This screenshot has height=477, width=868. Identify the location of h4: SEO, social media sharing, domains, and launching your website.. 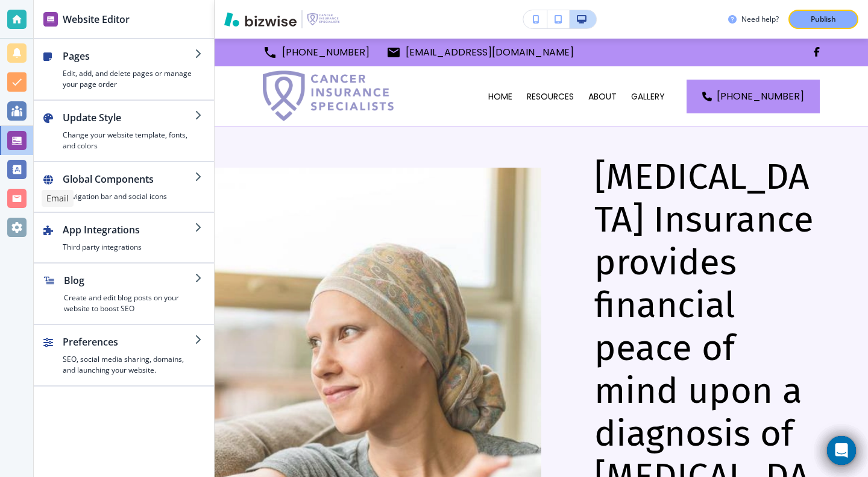
(128, 365).